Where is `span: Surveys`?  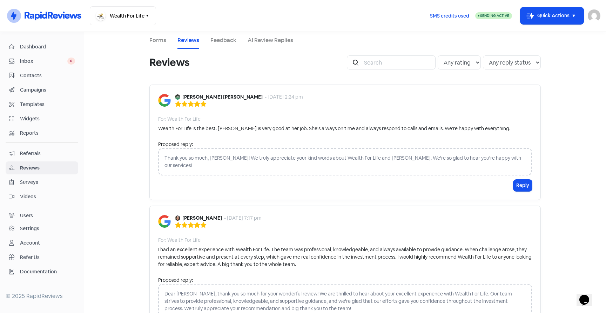
span: Surveys is located at coordinates (47, 182).